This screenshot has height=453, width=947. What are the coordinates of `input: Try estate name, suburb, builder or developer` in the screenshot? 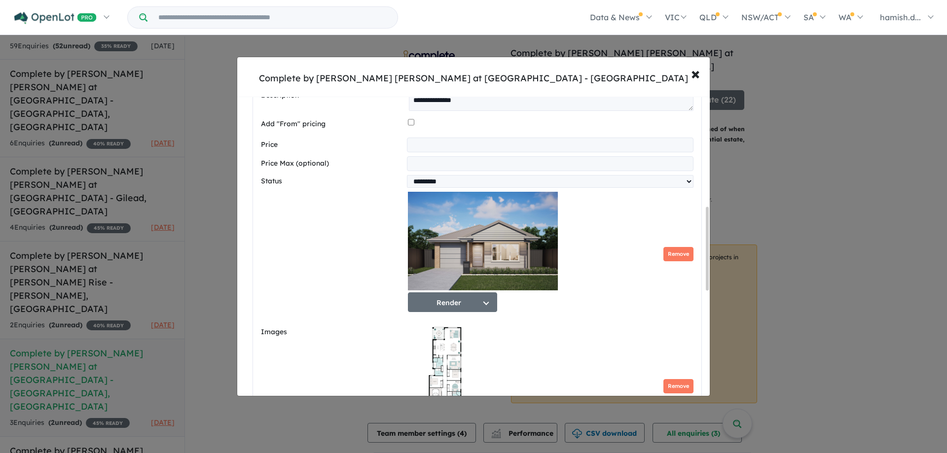 It's located at (272, 17).